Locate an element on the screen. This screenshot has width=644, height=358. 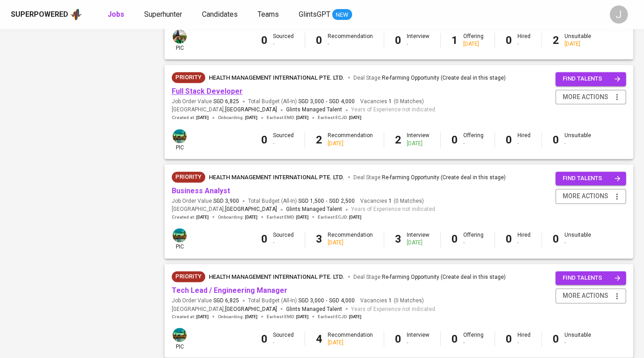
span: SGD 4,000 is located at coordinates (342, 101).